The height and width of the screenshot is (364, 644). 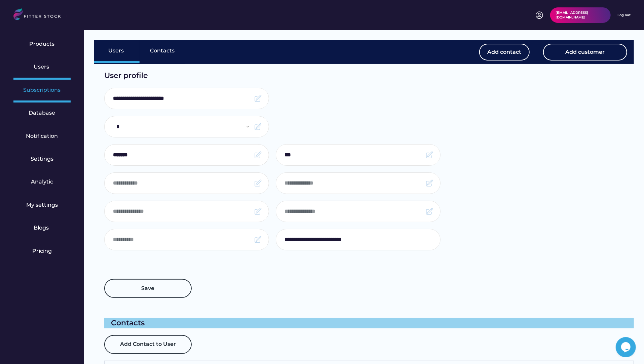 I want to click on div: User profile, so click(x=335, y=76).